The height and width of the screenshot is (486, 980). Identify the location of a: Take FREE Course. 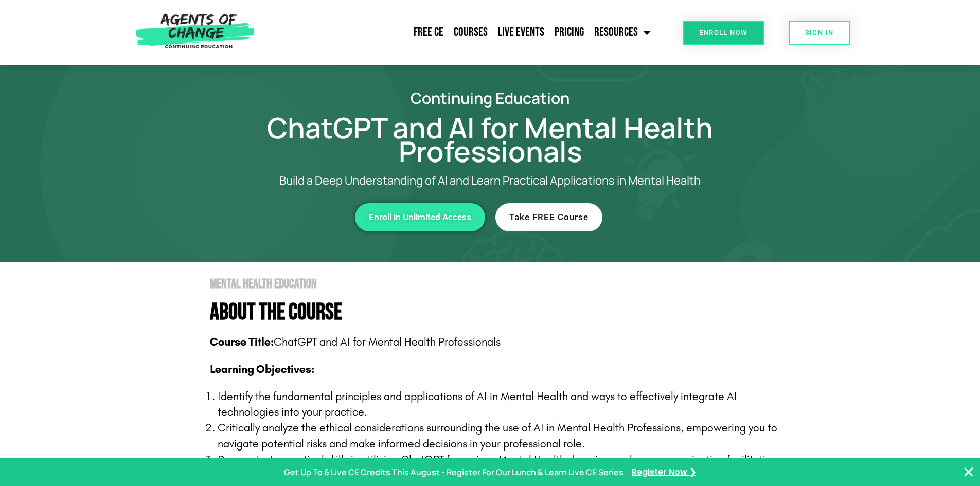
(549, 217).